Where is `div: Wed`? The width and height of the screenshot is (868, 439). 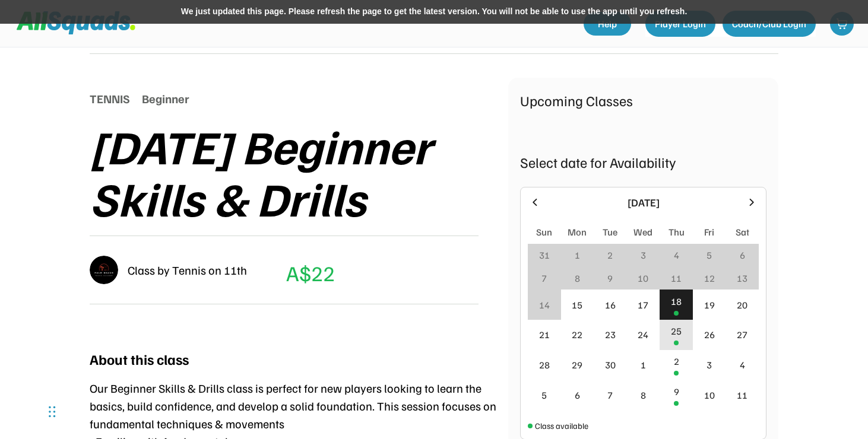
div: Wed is located at coordinates (643, 232).